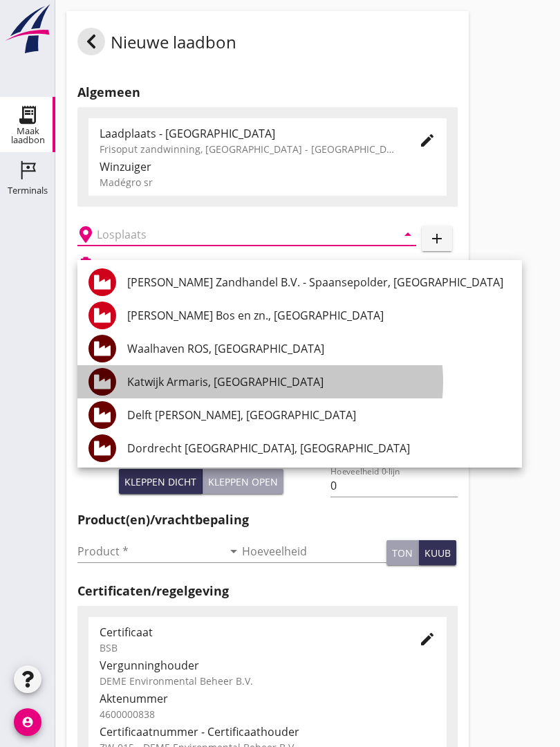  What do you see at coordinates (267, 699) in the screenshot?
I see `div: Aktenummer` at bounding box center [267, 699].